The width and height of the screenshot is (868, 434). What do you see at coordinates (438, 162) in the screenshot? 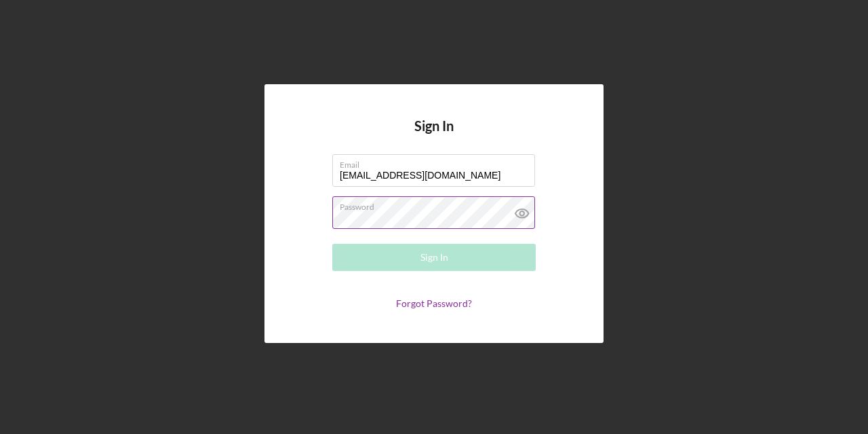
I see `label: Email` at bounding box center [438, 162].